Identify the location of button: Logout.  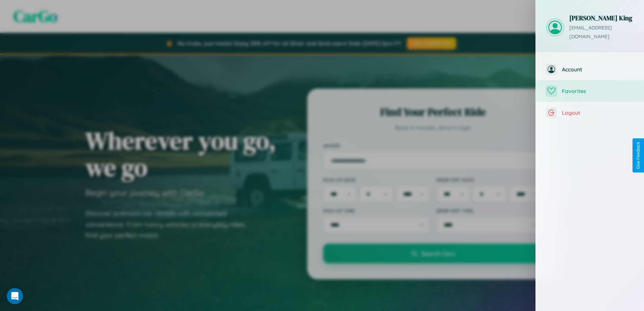
(590, 113).